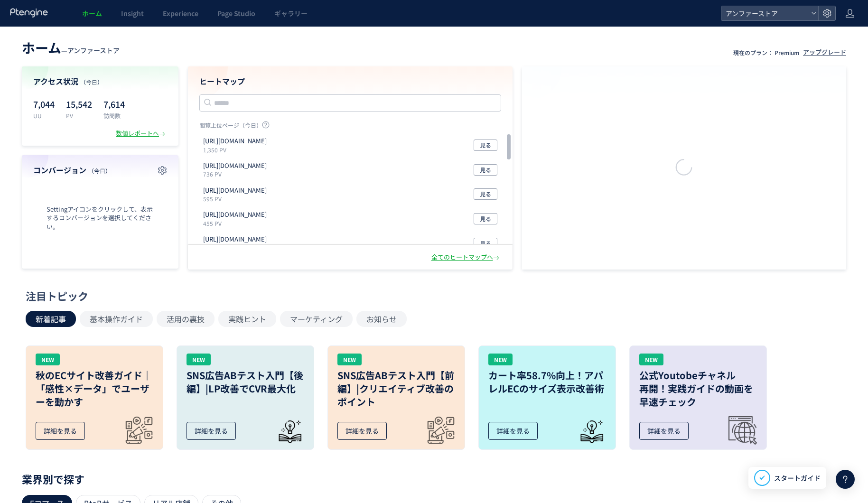 The height and width of the screenshot is (503, 868). I want to click on p: https://www.angfa-store.jp/, so click(235, 141).